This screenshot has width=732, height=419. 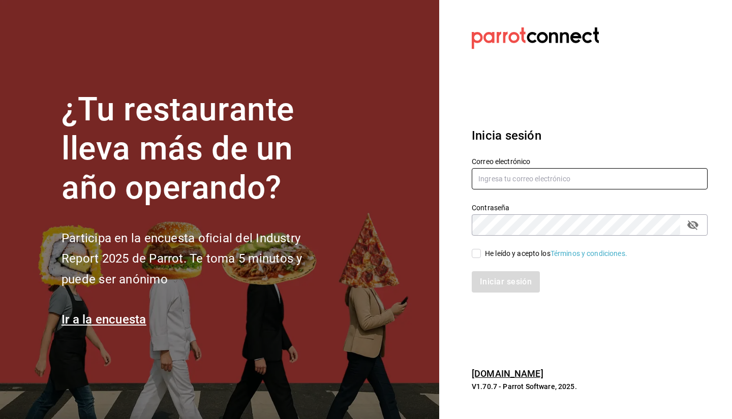 I want to click on h3: Inicia sesión, so click(x=590, y=136).